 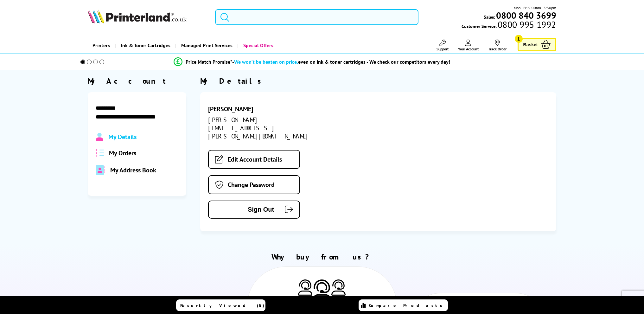 I want to click on a: Printers, so click(x=101, y=45).